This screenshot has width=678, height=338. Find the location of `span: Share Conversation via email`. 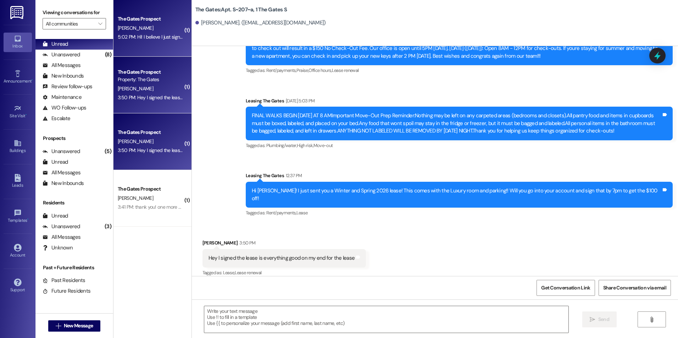

span: Share Conversation via email is located at coordinates (635, 288).